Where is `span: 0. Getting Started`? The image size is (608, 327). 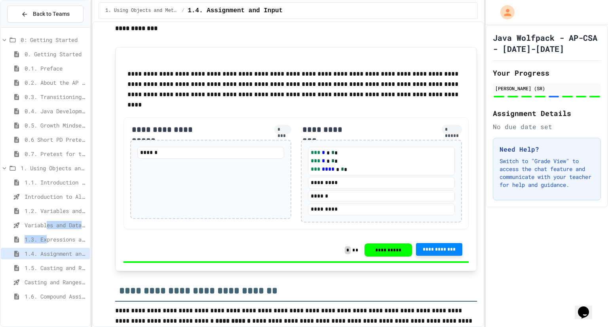 span: 0. Getting Started is located at coordinates (55, 54).